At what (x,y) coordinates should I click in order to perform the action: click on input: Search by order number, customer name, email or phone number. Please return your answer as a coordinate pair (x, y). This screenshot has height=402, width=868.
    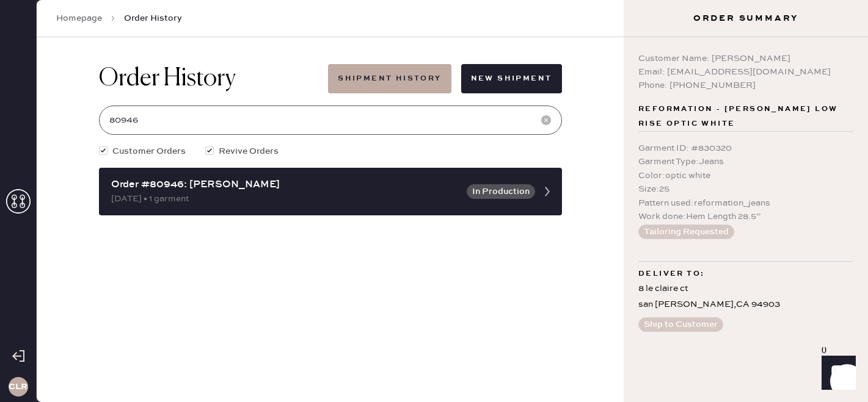
    Looking at the image, I should click on (330, 120).